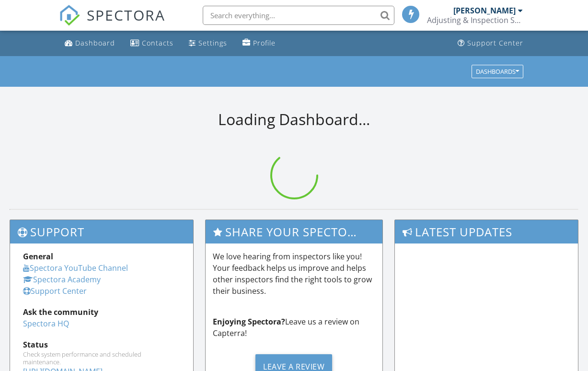 The height and width of the screenshot is (371, 588). Describe the element at coordinates (249, 321) in the screenshot. I see `strong: Enjoying Spectora?` at that location.